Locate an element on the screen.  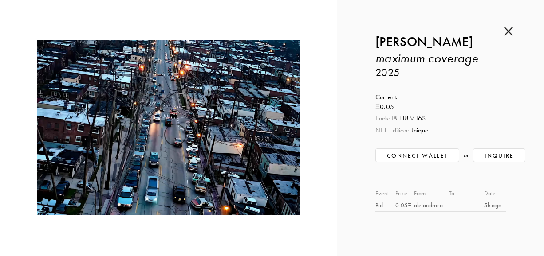
img: cross.b43b024a.svg is located at coordinates (508, 31).